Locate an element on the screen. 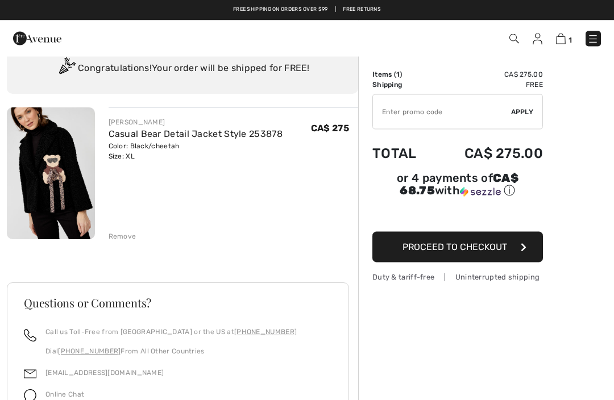 The width and height of the screenshot is (614, 400). img: Casual Bear Detail Jacket Style 253878 is located at coordinates (51, 174).